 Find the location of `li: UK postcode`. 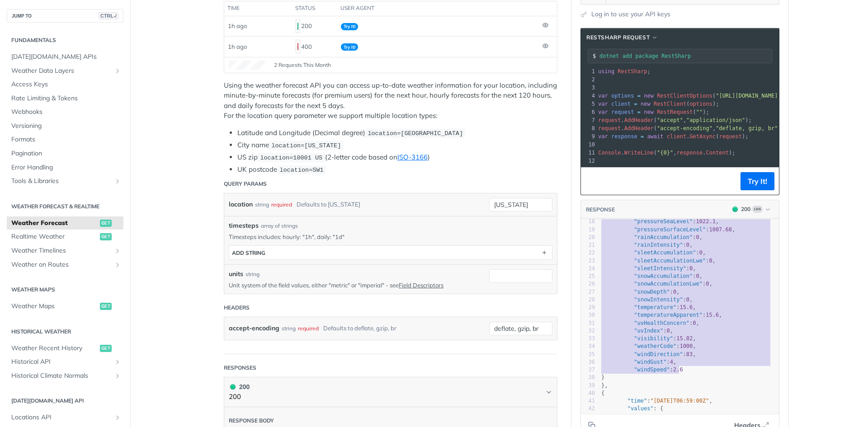

li: UK postcode is located at coordinates (397, 170).